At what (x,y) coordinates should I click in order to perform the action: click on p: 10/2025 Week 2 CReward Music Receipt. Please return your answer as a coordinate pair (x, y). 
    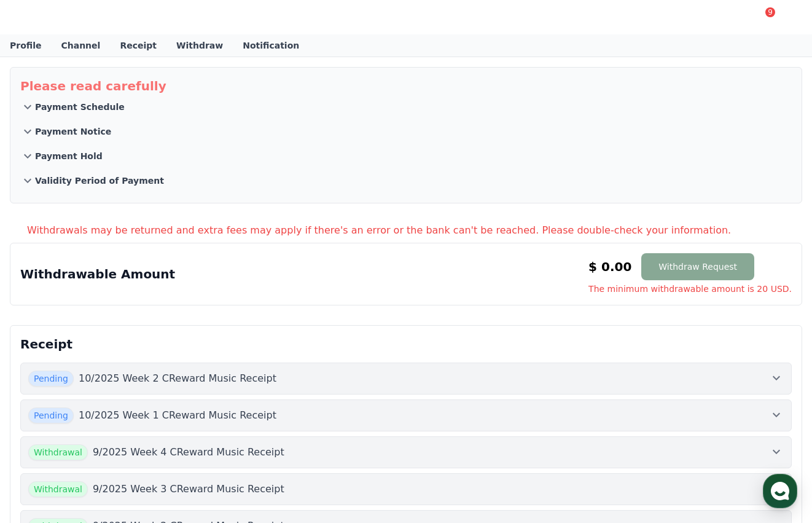
    Looking at the image, I should click on (178, 378).